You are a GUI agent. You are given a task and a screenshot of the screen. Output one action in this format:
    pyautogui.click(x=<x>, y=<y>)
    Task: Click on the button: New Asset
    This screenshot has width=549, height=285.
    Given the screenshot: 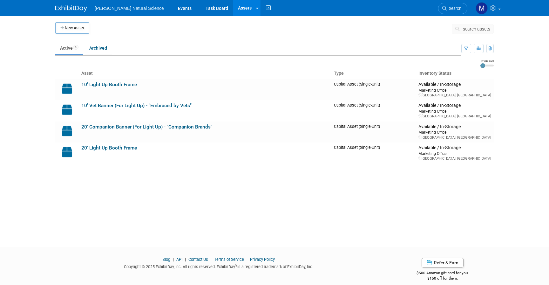 What is the action you would take?
    pyautogui.click(x=72, y=28)
    